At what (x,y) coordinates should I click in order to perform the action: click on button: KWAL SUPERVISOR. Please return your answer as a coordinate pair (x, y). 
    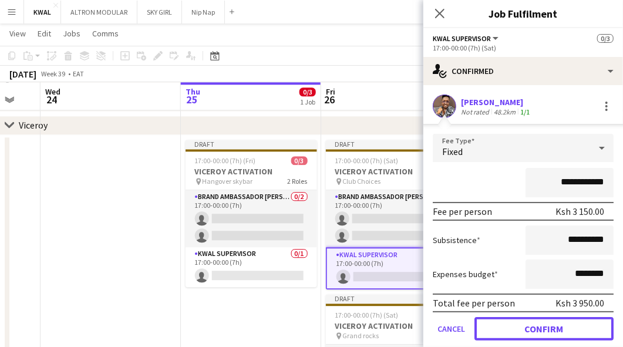
    Looking at the image, I should click on (466, 38).